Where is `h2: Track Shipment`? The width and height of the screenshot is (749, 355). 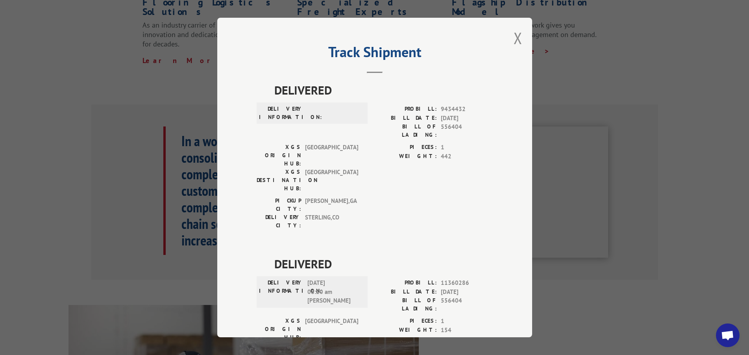 h2: Track Shipment is located at coordinates (375, 54).